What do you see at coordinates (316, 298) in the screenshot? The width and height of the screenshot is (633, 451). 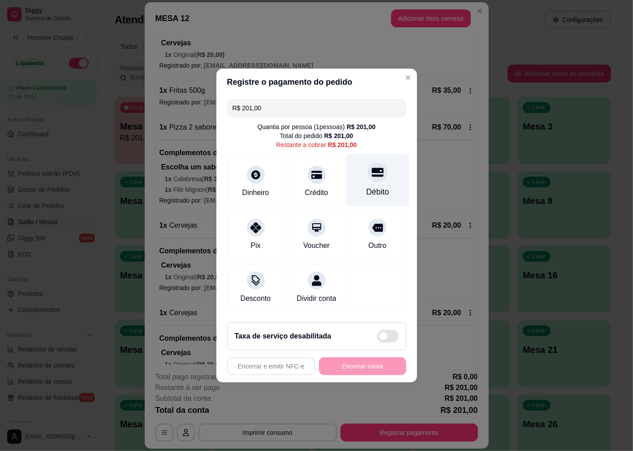 I see `div: Dividir conta` at bounding box center [316, 298].